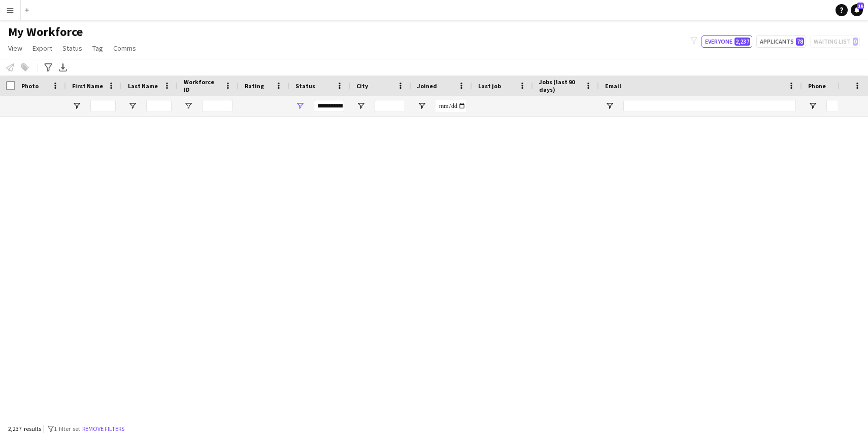  Describe the element at coordinates (42, 48) in the screenshot. I see `a: Export` at that location.